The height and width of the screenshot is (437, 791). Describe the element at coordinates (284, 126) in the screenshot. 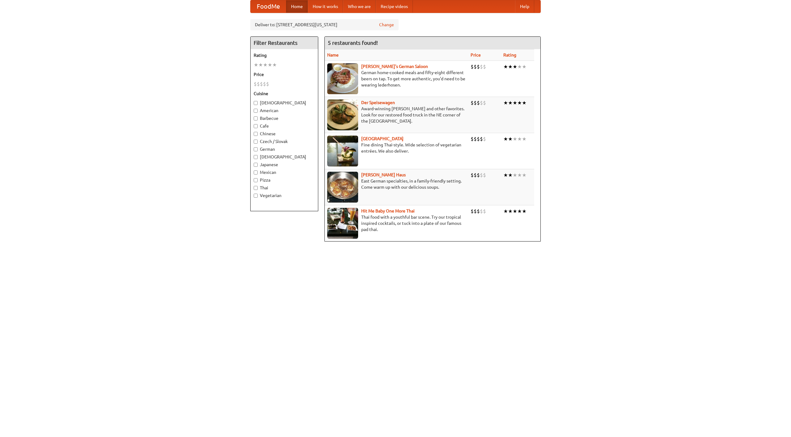

I see `label: Cafe` at that location.